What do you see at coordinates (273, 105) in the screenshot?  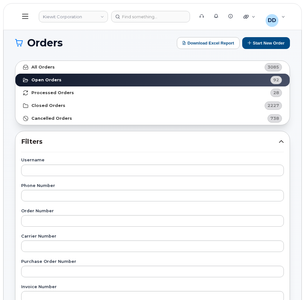 I see `span: 2227` at bounding box center [273, 105].